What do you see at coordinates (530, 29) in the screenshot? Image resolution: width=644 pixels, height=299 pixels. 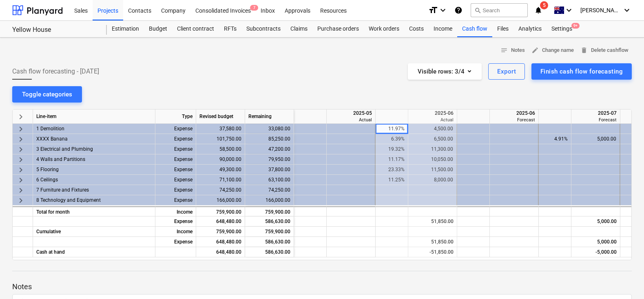 I see `a: Analytics` at bounding box center [530, 29].